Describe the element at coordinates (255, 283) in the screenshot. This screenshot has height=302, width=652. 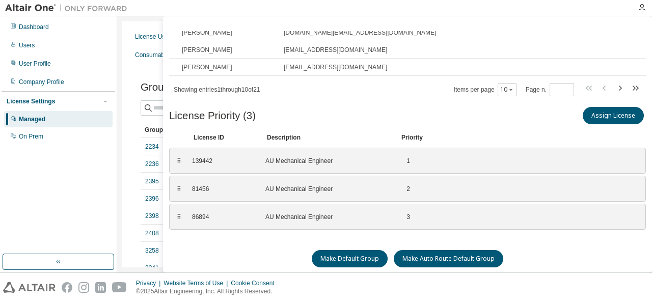
I see `div: Cookie Consent` at that location.